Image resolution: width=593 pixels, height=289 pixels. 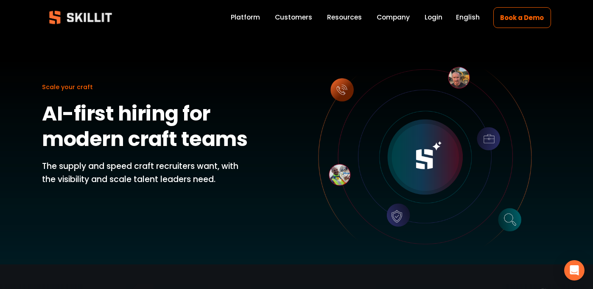 I want to click on strong: AI-first hiring for modern craft teams, so click(x=145, y=126).